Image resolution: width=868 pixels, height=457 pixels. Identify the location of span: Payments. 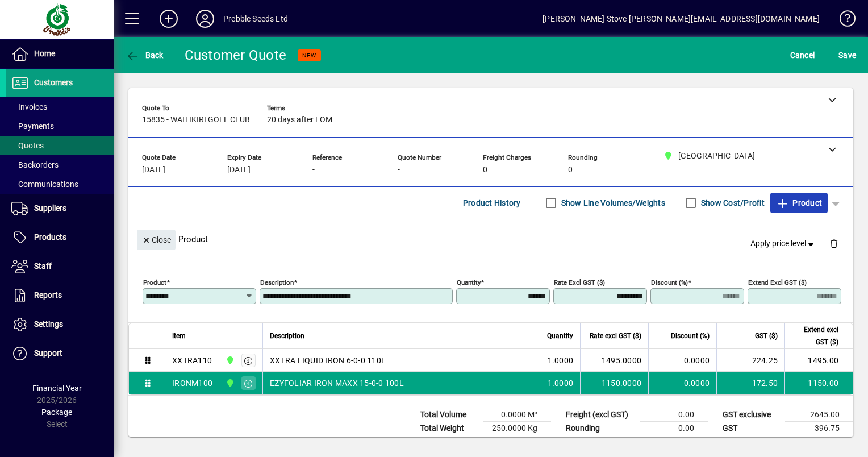
(32, 126).